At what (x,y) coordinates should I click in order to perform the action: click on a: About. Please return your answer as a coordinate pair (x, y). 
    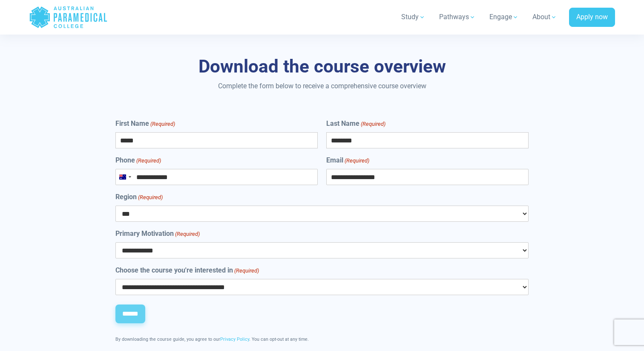
    Looking at the image, I should click on (545, 17).